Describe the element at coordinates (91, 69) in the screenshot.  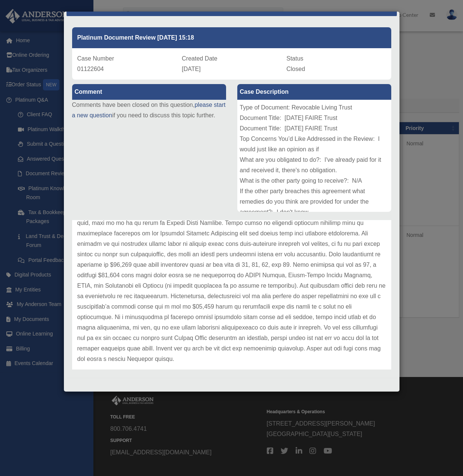
I see `span: 01122604` at that location.